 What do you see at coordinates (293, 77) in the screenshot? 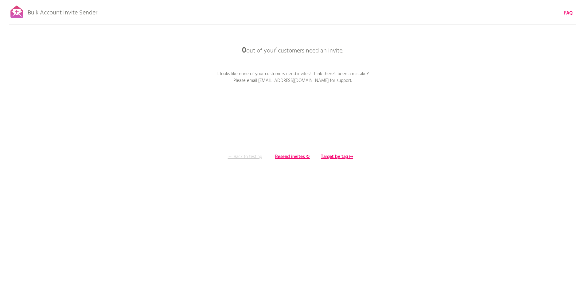
I see `p: It looks like none of your customers need invites! Think there's been a mistake? Please email [EM...` at bounding box center [293, 77].